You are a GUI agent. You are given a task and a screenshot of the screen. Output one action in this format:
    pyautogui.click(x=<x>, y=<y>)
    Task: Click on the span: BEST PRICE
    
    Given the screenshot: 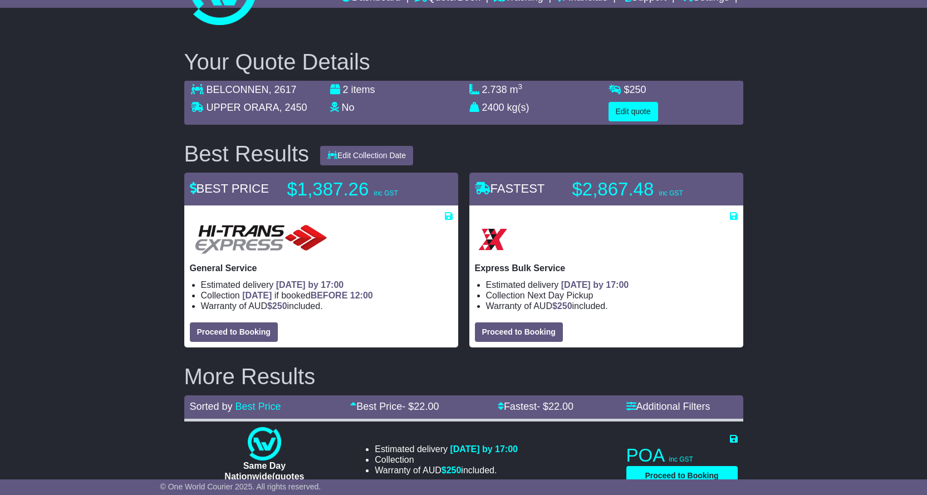 What is the action you would take?
    pyautogui.click(x=229, y=188)
    